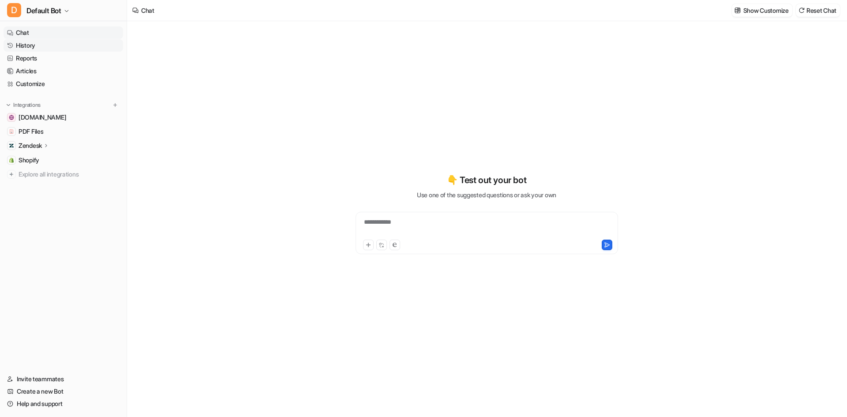 This screenshot has width=847, height=417. Describe the element at coordinates (63, 33) in the screenshot. I see `a: Chat` at that location.